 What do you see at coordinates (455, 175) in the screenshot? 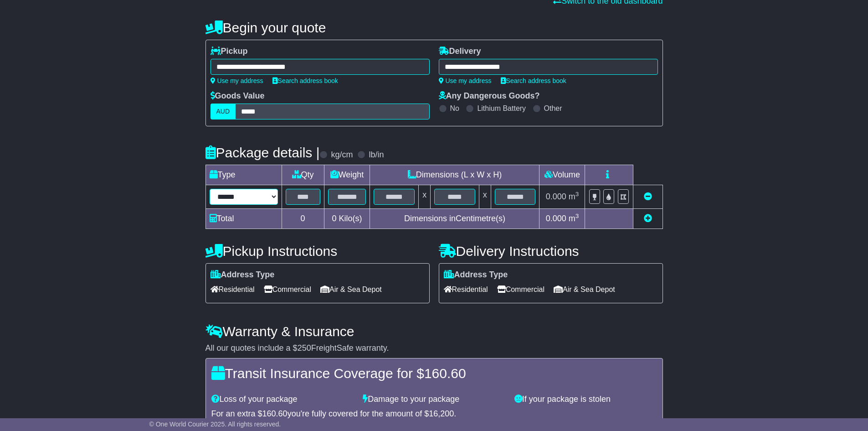
I see `td: Dimensions (L x W x H)` at bounding box center [455, 175].